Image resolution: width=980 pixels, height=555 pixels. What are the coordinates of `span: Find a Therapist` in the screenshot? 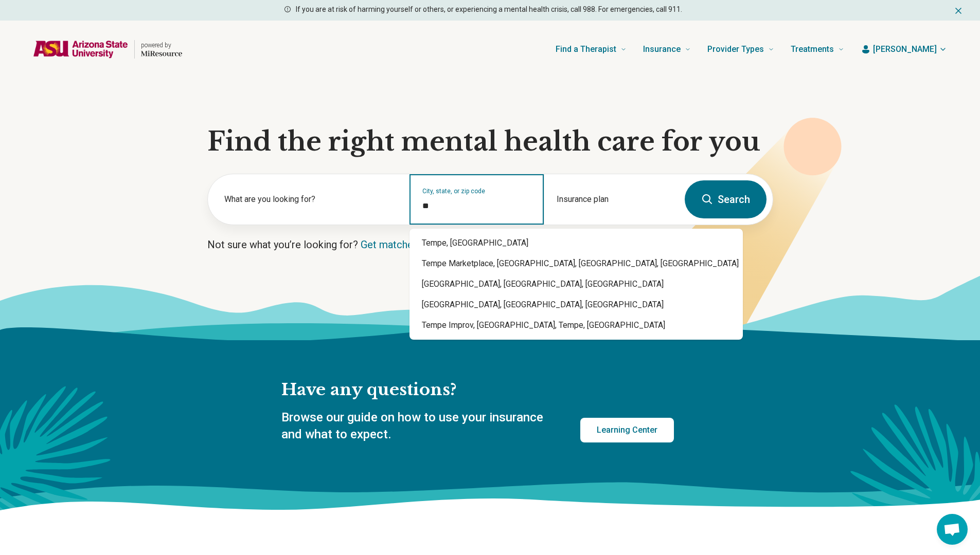 It's located at (586, 50).